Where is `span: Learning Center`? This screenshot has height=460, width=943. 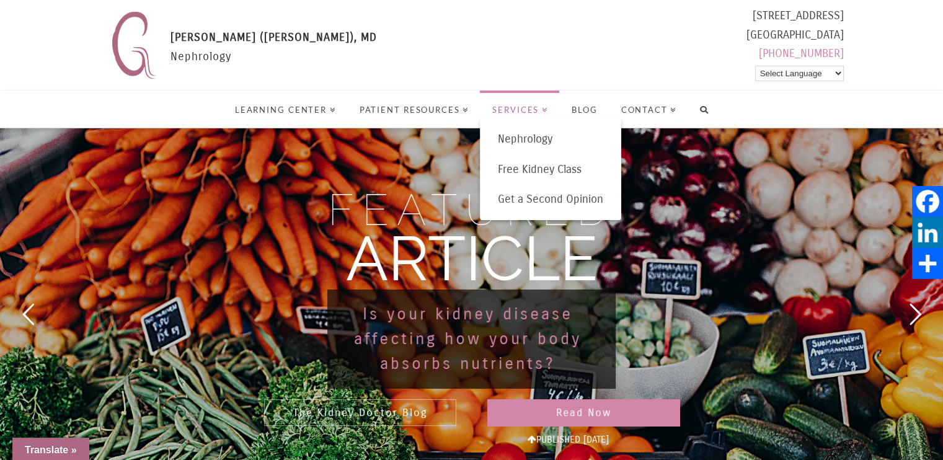 span: Learning Center is located at coordinates (285, 110).